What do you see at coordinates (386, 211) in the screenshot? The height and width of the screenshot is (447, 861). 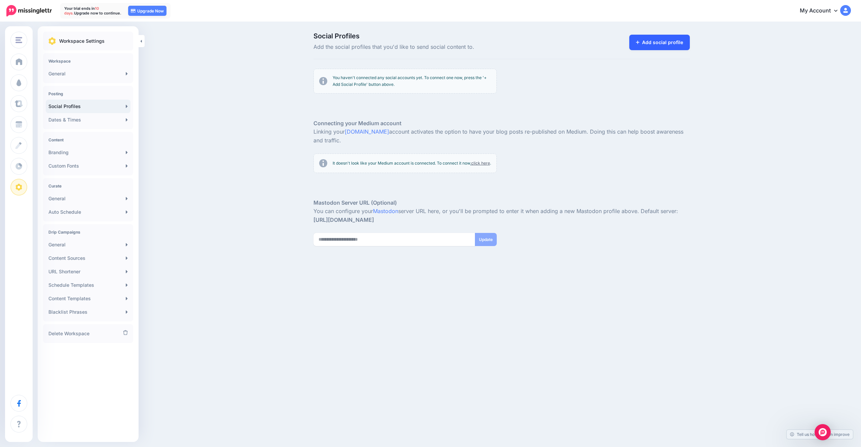 I see `a: Mastodon` at bounding box center [386, 211].